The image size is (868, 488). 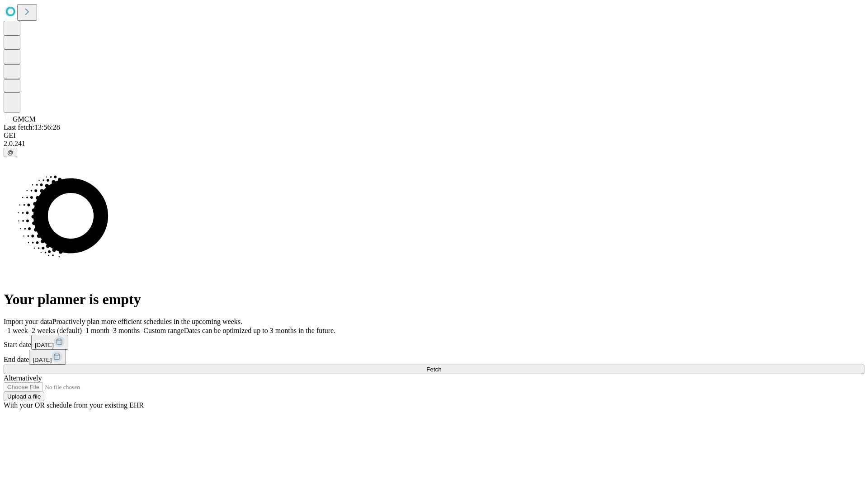 I want to click on span: Dates can be optimized up to 3 months in the future., so click(x=259, y=330).